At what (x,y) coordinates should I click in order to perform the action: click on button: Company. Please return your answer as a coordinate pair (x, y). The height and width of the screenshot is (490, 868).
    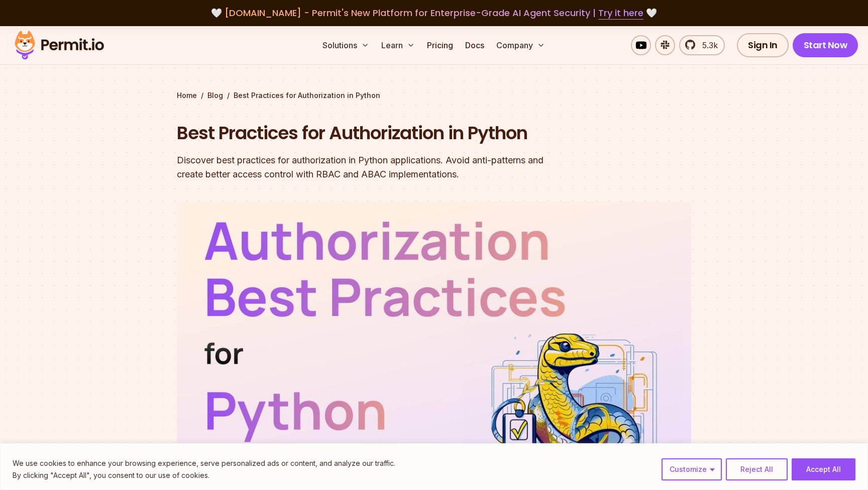
    Looking at the image, I should click on (521, 45).